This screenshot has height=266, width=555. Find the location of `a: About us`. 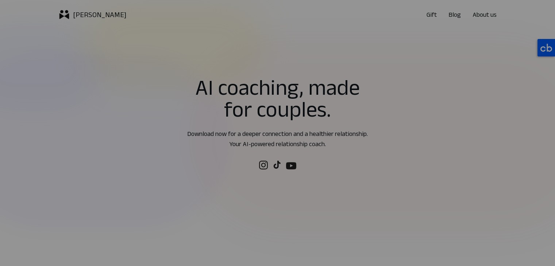

a: About us is located at coordinates (484, 15).